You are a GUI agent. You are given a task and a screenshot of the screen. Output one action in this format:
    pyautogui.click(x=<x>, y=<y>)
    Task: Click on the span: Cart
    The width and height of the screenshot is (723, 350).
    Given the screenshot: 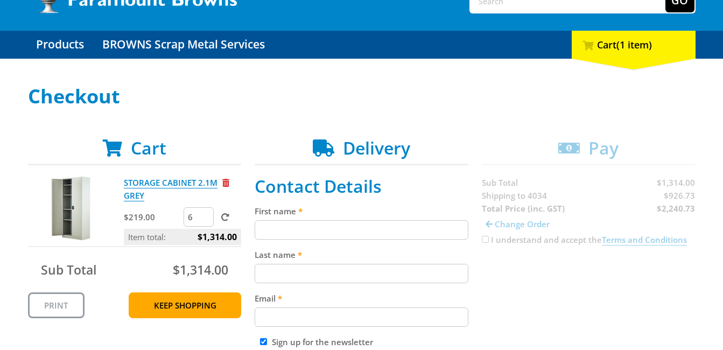 What is the action you would take?
    pyautogui.click(x=149, y=148)
    